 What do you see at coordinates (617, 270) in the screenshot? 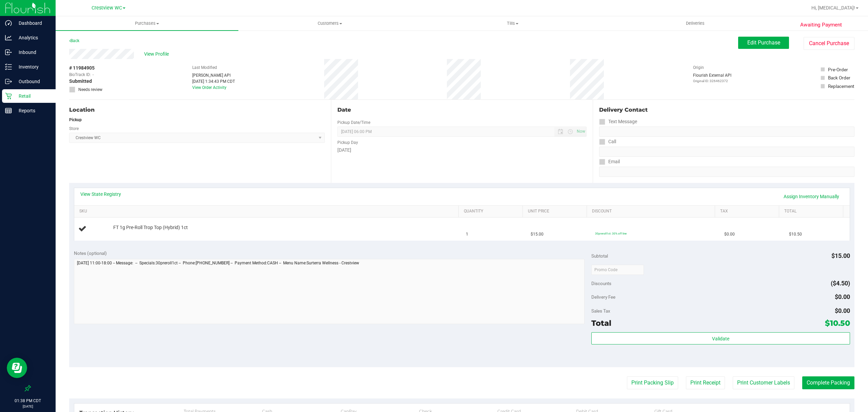
I see `input: Promo Code` at bounding box center [617, 270].